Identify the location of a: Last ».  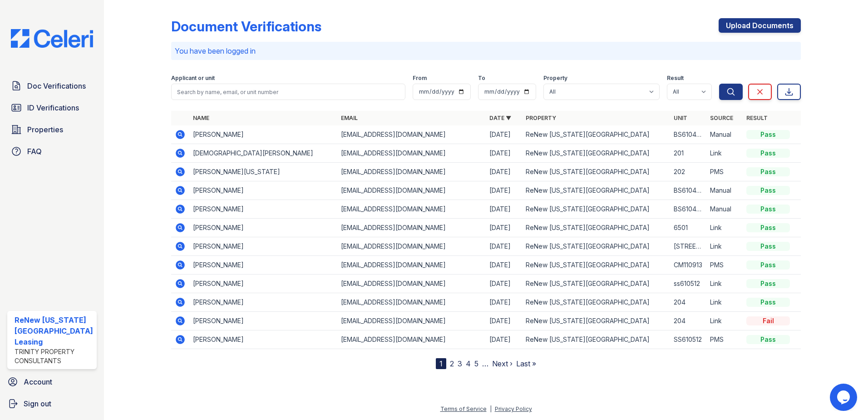
(526, 363).